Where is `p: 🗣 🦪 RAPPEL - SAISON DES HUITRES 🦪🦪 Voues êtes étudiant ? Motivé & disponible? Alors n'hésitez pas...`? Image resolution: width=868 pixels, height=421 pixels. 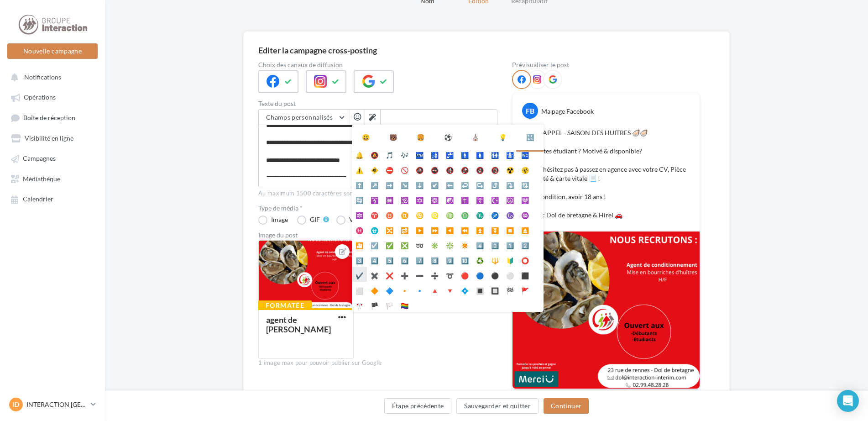 p: 🗣 🦪 RAPPEL - SAISON DES HUITRES 🦪🦪 Voues êtes étudiant ? Motivé & disponible? Alors n'hésitez pas... is located at coordinates (606, 174).